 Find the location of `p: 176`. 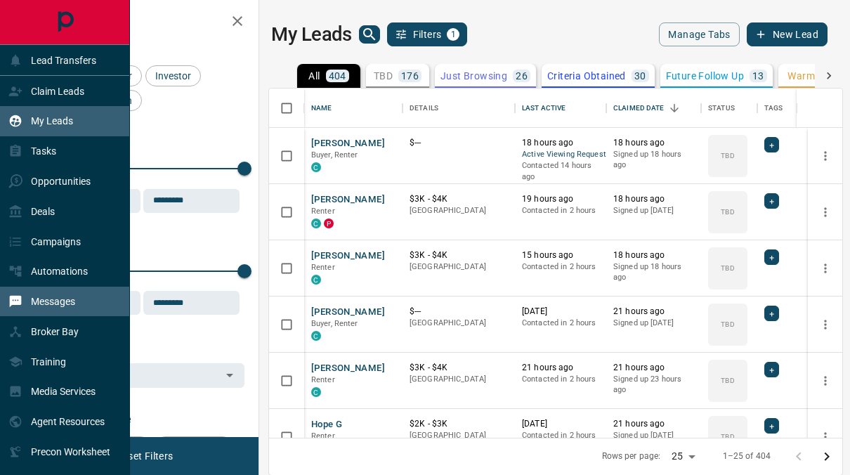

p: 176 is located at coordinates (410, 76).